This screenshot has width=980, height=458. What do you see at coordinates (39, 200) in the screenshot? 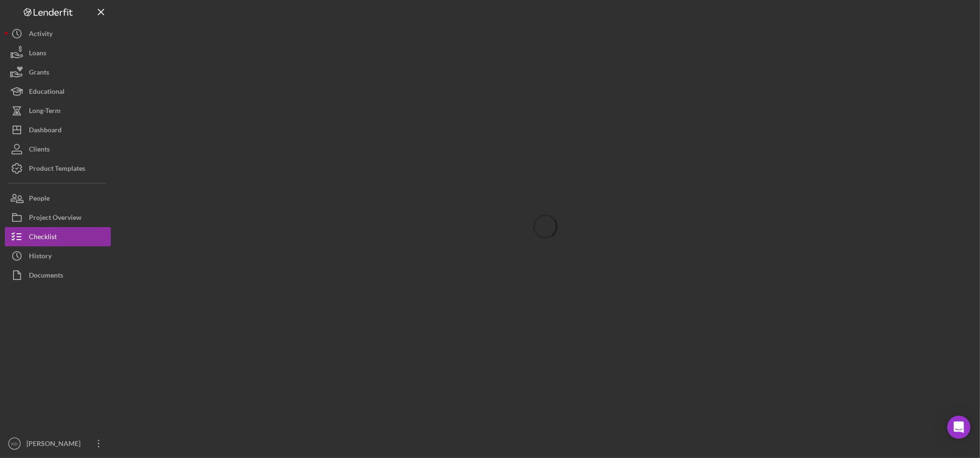
I see `div: People` at bounding box center [39, 200].